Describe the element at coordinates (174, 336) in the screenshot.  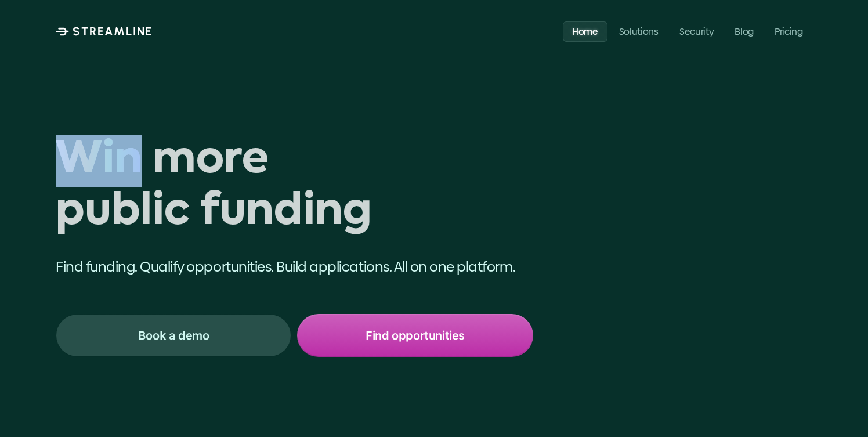
I see `a: Book a demo` at that location.